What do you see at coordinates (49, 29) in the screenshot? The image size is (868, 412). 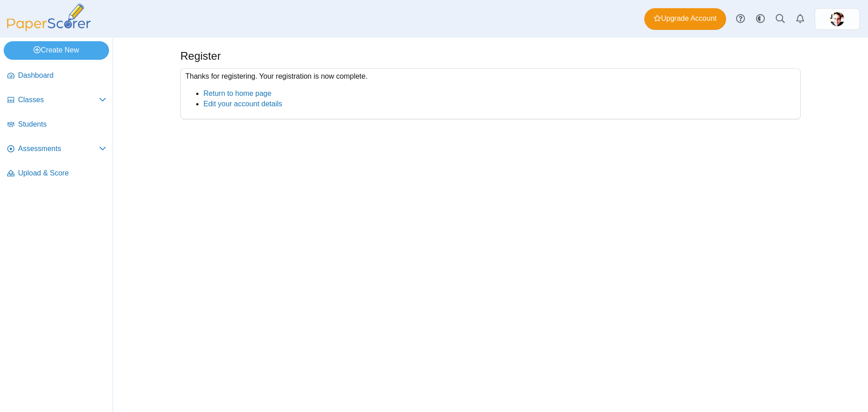 I see `a: PaperScorer` at bounding box center [49, 29].